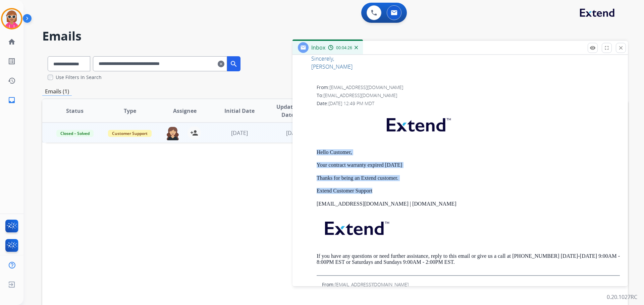 Image resolution: width=644 pixels, height=305 pixels. I want to click on p: Emails (1), so click(57, 91).